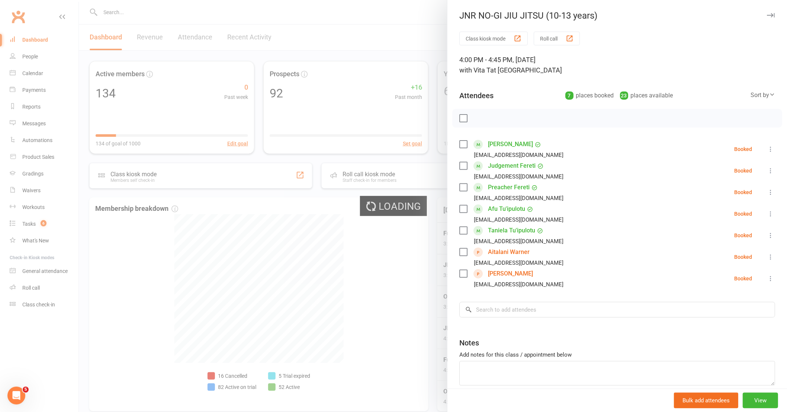 Image resolution: width=787 pixels, height=412 pixels. What do you see at coordinates (617, 310) in the screenshot?
I see `input: Search to add attendees` at bounding box center [617, 310].